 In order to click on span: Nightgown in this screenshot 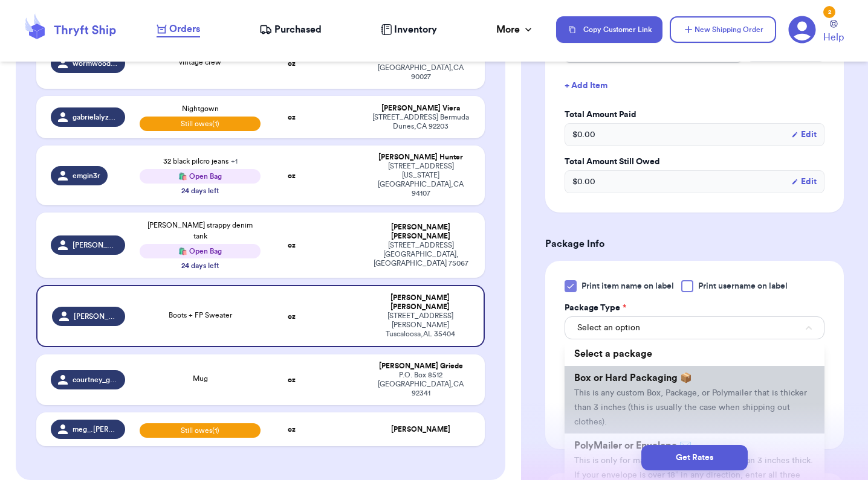, I will do `click(200, 109)`.